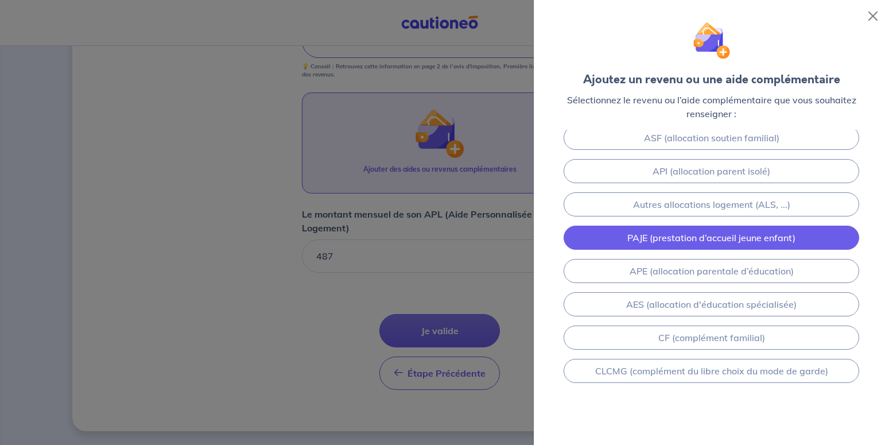 The height and width of the screenshot is (445, 889). What do you see at coordinates (711, 204) in the screenshot?
I see `a: Autres allocations logement (ALS, ...)` at bounding box center [711, 204].